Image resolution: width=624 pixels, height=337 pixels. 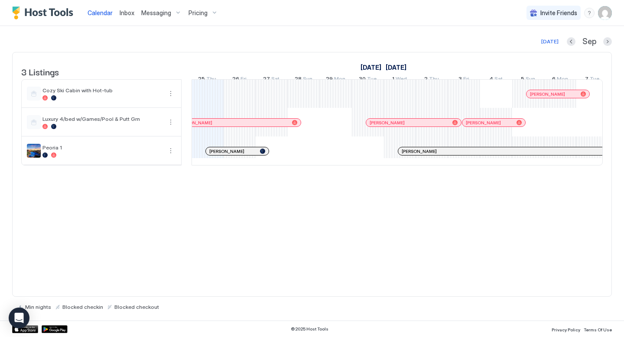 I want to click on a: October 2, 2025, so click(x=432, y=80).